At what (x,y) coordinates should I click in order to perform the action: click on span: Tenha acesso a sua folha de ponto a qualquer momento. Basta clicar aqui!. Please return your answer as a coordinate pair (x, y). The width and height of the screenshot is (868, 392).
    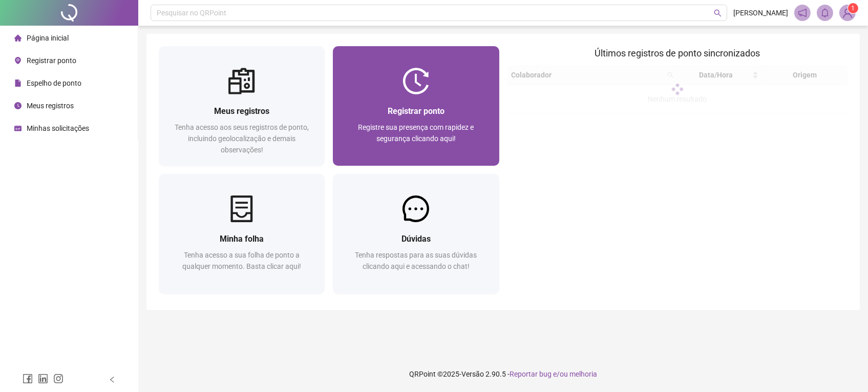
    Looking at the image, I should click on (241, 260).